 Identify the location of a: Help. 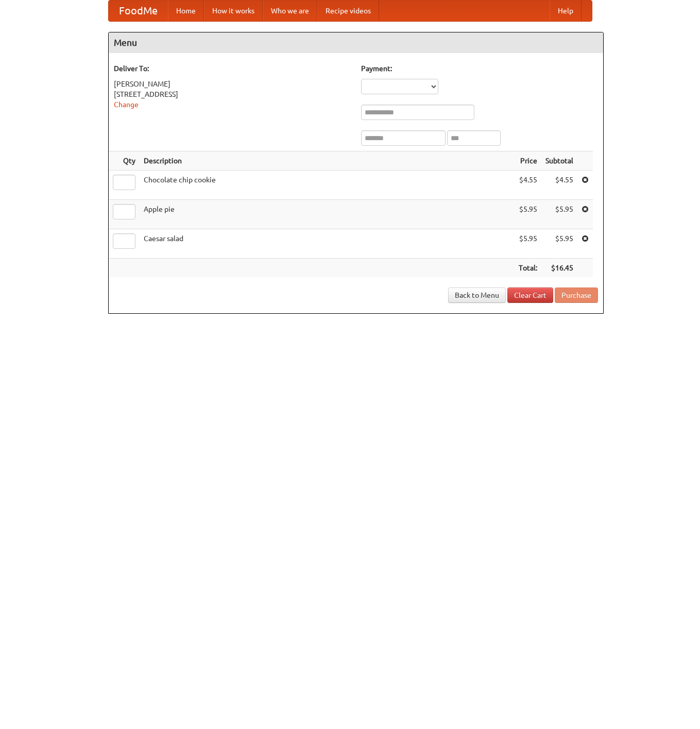
(565, 11).